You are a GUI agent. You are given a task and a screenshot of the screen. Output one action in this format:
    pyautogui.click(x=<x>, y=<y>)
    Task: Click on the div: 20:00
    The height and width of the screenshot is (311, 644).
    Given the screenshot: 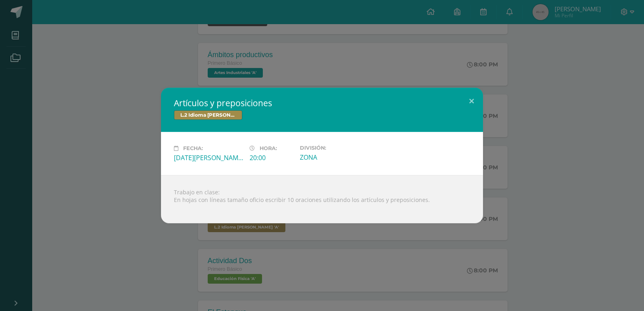 What is the action you would take?
    pyautogui.click(x=272, y=158)
    